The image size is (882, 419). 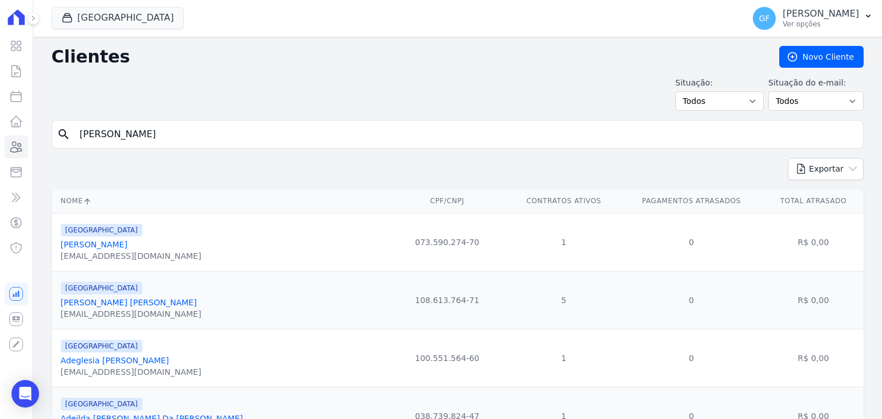 I want to click on i: search, so click(x=64, y=134).